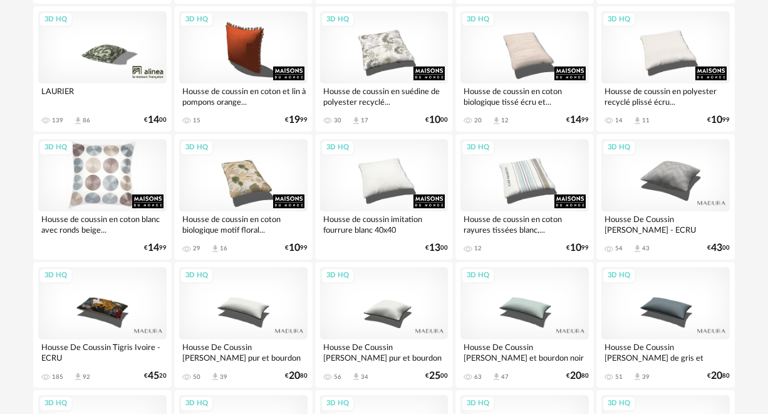 This screenshot has width=768, height=414. What do you see at coordinates (243, 69) in the screenshot?
I see `a: 3D HQ Housse de coussin en coton et lin à pompons orange... 15 €1999` at bounding box center [243, 69].